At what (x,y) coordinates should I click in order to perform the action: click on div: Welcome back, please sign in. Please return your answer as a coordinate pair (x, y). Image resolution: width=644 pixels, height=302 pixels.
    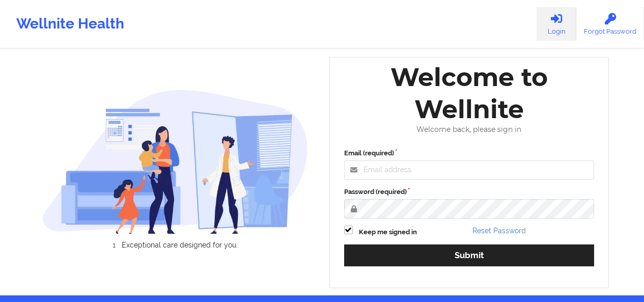
    Looking at the image, I should click on (469, 130).